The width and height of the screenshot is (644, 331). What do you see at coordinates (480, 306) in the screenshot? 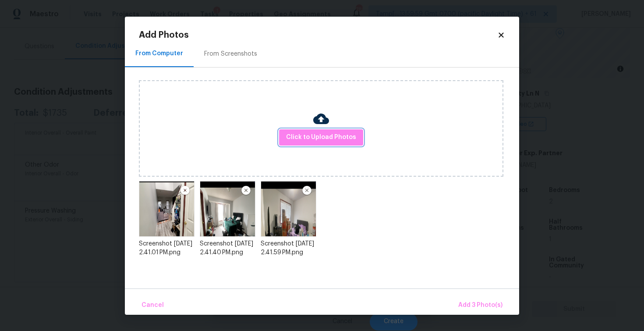
I see `span: Add 3 Photo(s)` at bounding box center [480, 306].